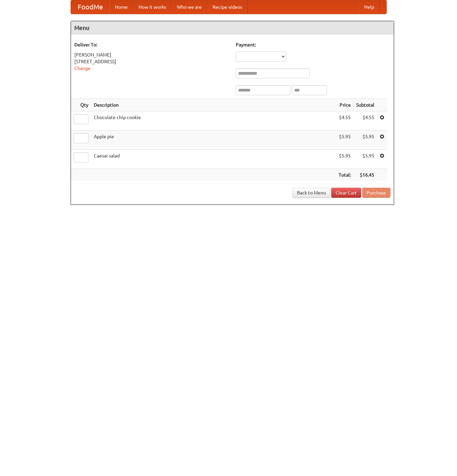 The width and height of the screenshot is (457, 476). I want to click on a: Who we are, so click(189, 7).